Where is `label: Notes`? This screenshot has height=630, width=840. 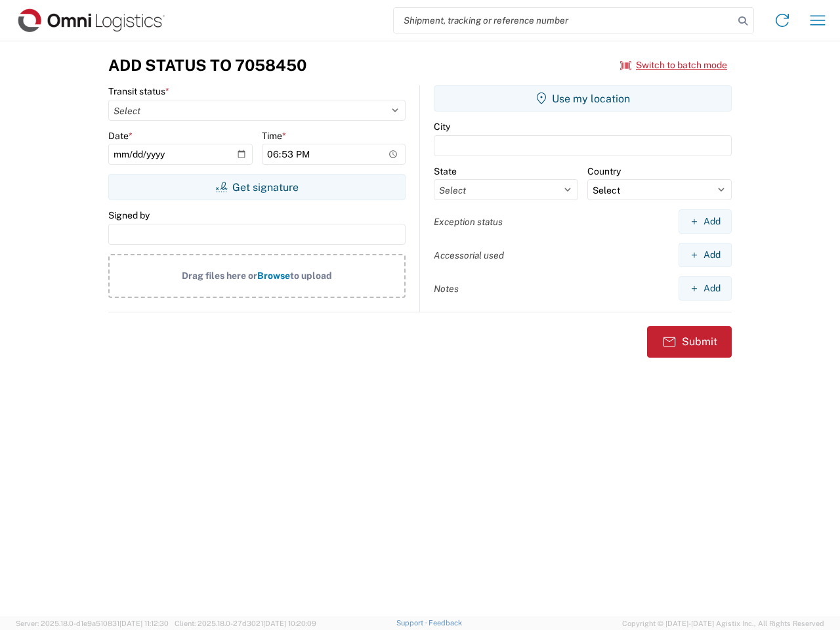
label: Notes is located at coordinates (447, 289).